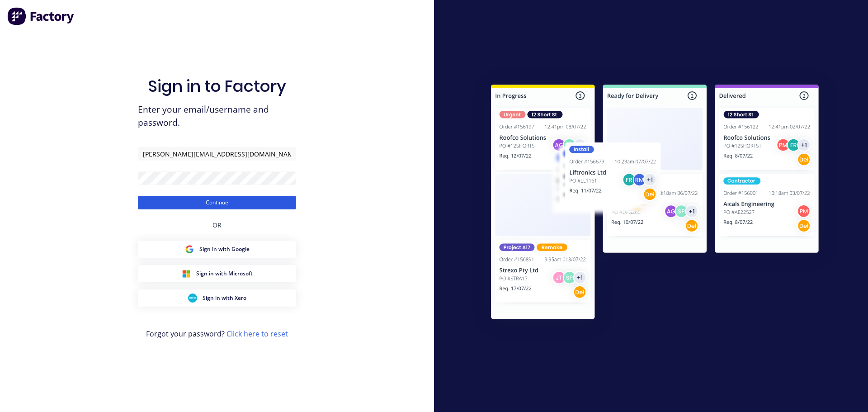 Image resolution: width=868 pixels, height=412 pixels. Describe the element at coordinates (186, 273) in the screenshot. I see `img: Microsoft Sign in` at that location.